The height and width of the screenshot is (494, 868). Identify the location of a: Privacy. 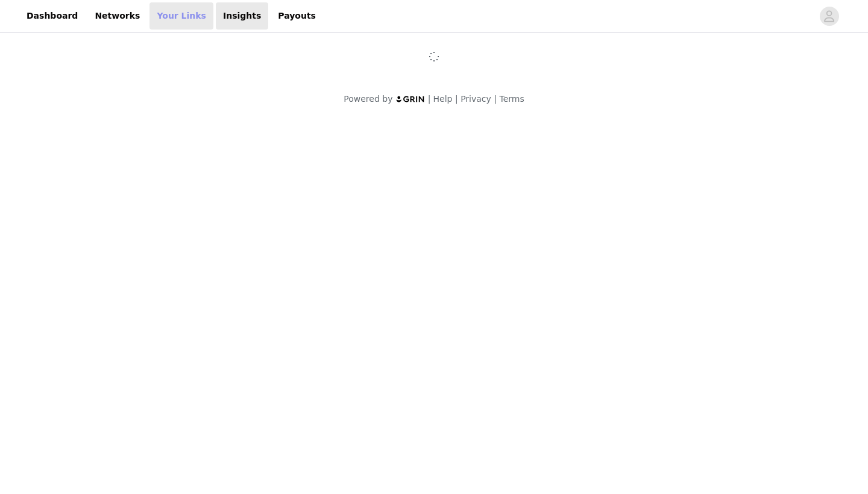
(476, 99).